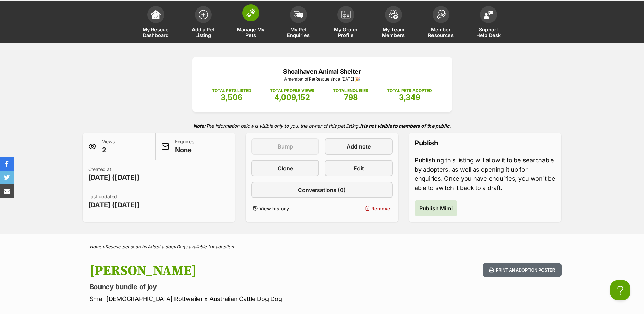  What do you see at coordinates (346, 23) in the screenshot?
I see `a: My Group Profile` at bounding box center [346, 23].